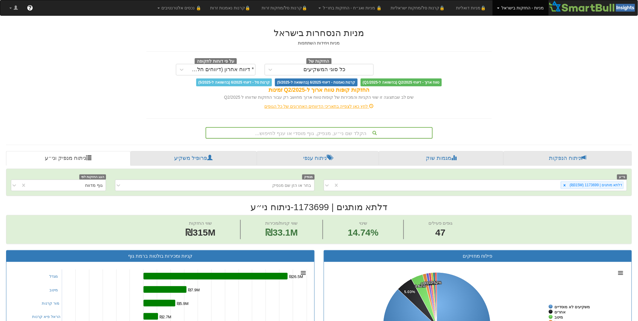 The width and height of the screenshot is (638, 321). Describe the element at coordinates (319, 33) in the screenshot. I see `h2: מניות הנסחרות בישראל` at that location.